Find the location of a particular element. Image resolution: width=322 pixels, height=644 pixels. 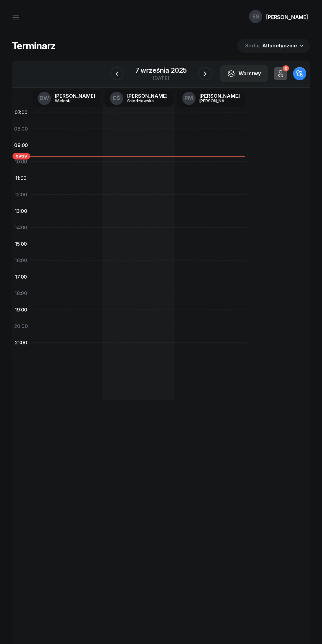

div: 13:00 is located at coordinates (21, 211).